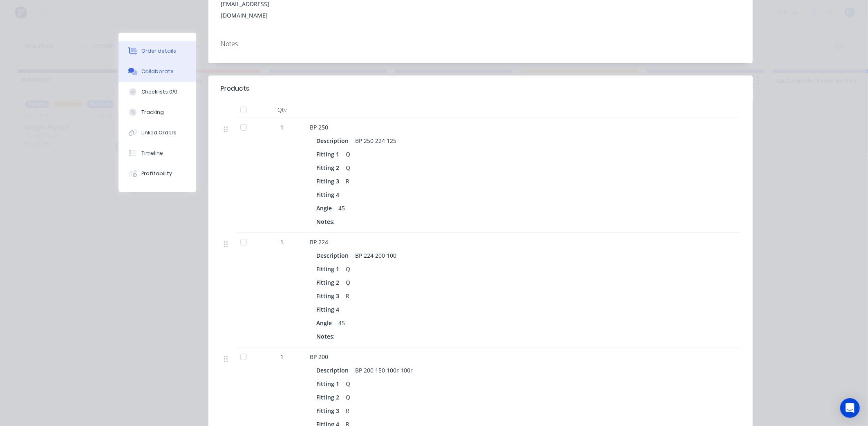 This screenshot has height=426, width=868. What do you see at coordinates (152, 112) in the screenshot?
I see `div: Tracking` at bounding box center [152, 112].